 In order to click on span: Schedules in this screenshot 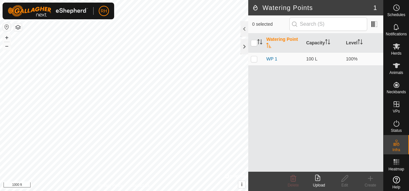, I will do `click(396, 15)`.